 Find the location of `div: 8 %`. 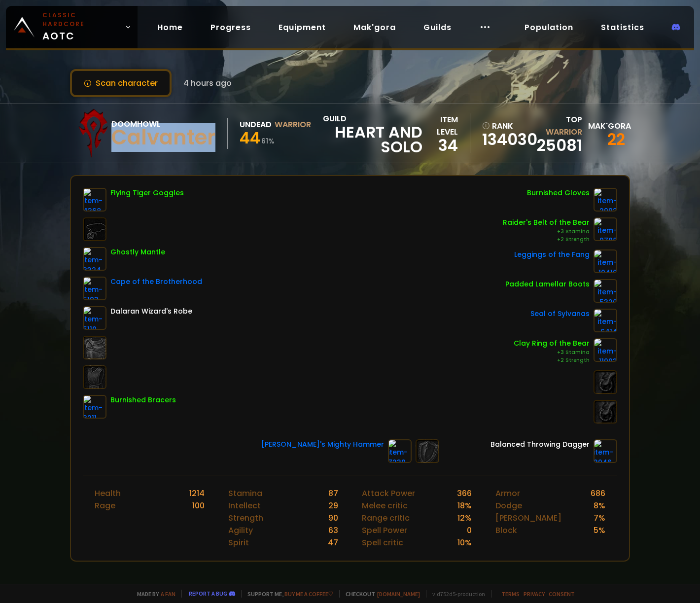

div: 8 % is located at coordinates (599, 505).